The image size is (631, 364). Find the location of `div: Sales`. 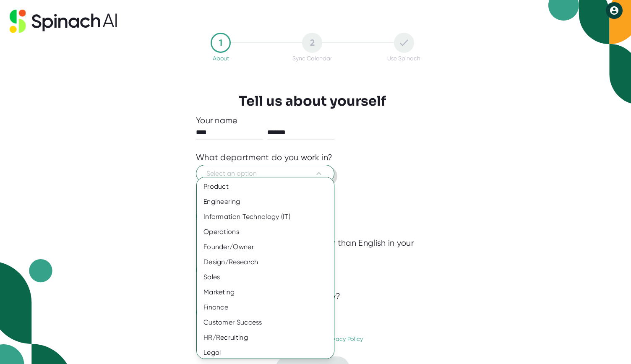

div: Sales is located at coordinates (269, 277).